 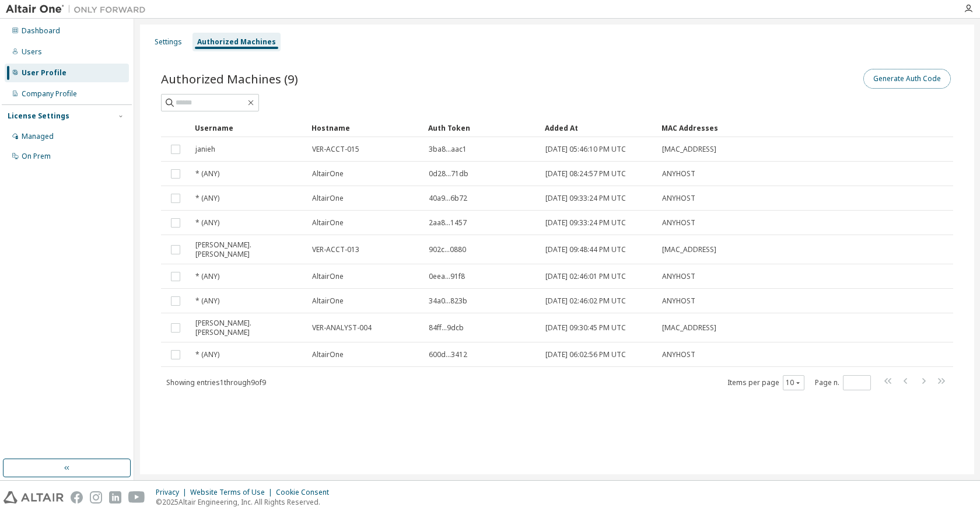 What do you see at coordinates (447, 149) in the screenshot?
I see `span: 3ba8...aac1` at bounding box center [447, 149].